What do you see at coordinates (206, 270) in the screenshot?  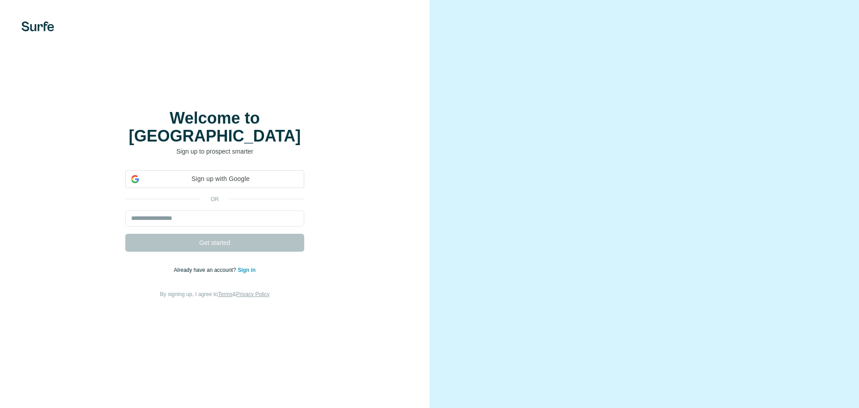 I see `span: Already have an account?` at bounding box center [206, 270].